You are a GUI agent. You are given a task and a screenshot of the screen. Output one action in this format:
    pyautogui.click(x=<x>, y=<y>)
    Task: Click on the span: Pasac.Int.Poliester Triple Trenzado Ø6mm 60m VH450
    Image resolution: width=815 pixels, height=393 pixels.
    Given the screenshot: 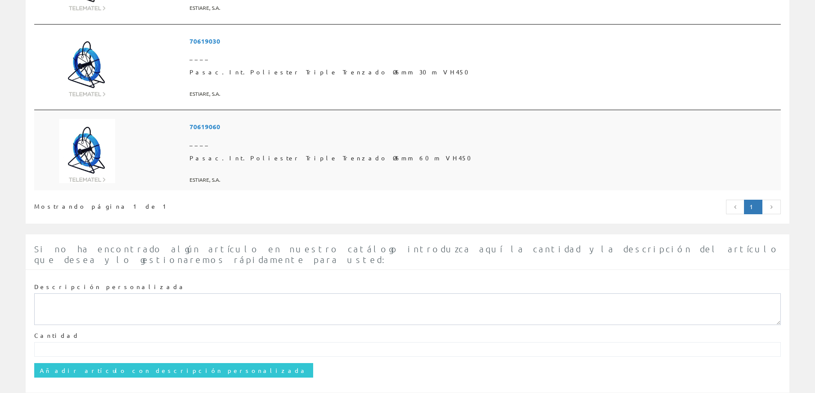 What is the action you would take?
    pyautogui.click(x=483, y=158)
    